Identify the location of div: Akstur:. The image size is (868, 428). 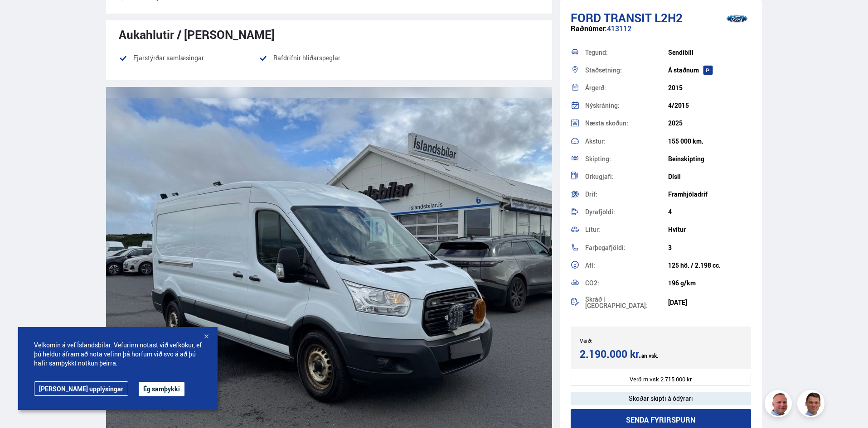
(626, 141).